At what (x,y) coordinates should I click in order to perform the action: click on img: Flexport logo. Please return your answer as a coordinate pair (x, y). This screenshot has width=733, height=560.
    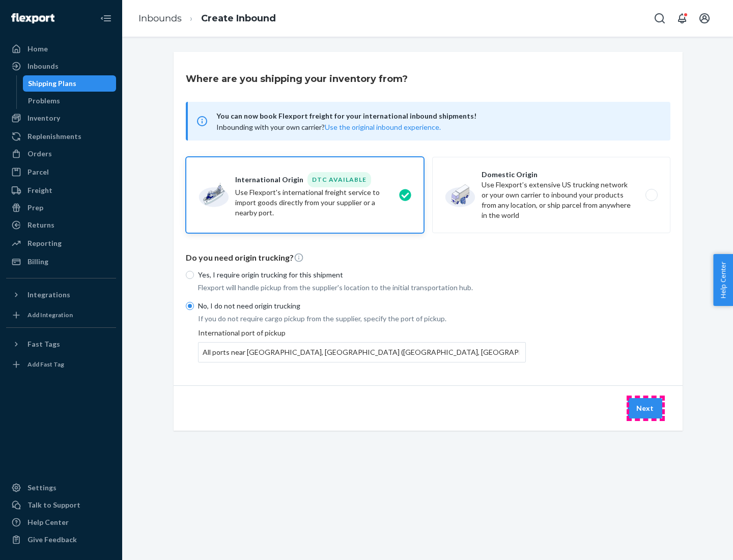
    Looking at the image, I should click on (32, 18).